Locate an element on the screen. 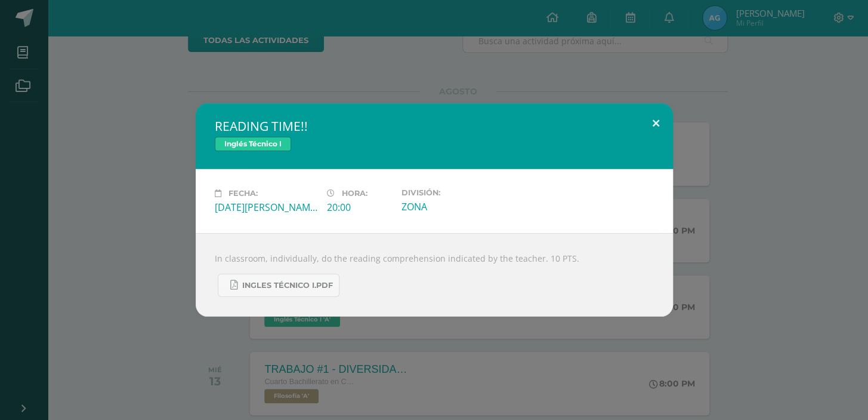 This screenshot has width=868, height=420. div: 20:00 is located at coordinates (359, 208).